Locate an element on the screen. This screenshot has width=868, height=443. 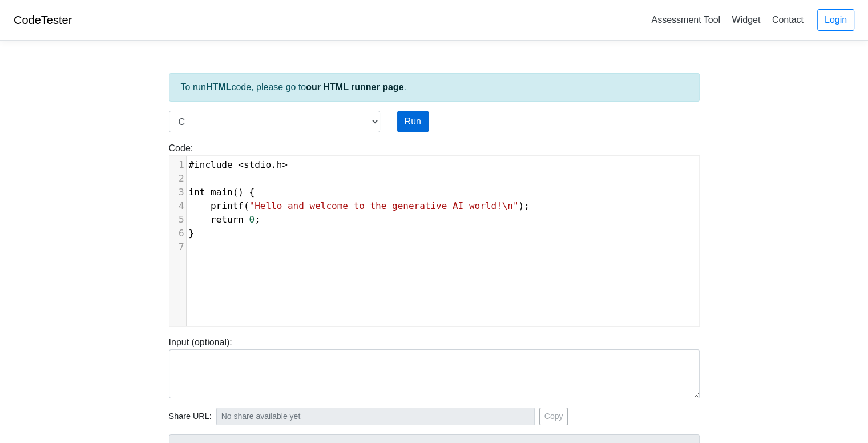
div: To run code, please go to . is located at coordinates (434, 87).